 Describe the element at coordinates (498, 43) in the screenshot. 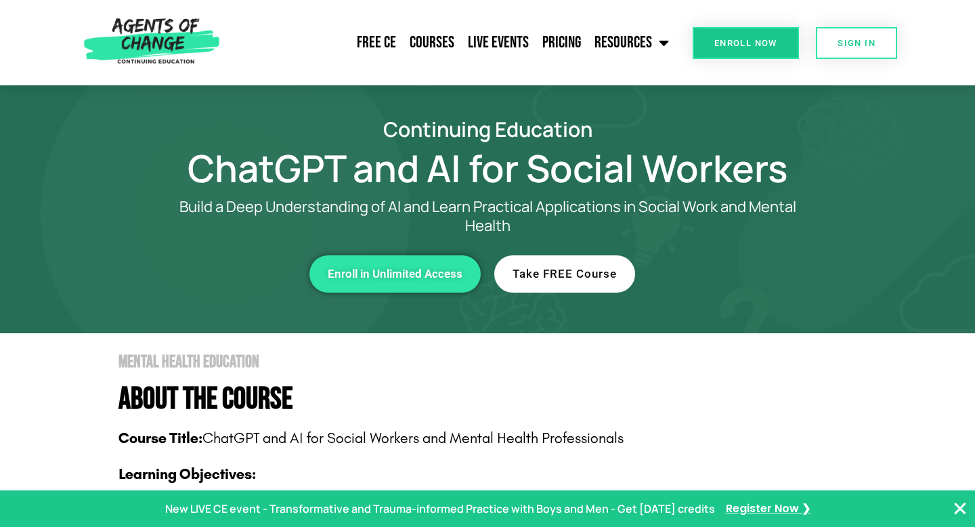

I see `a: Live Events` at that location.